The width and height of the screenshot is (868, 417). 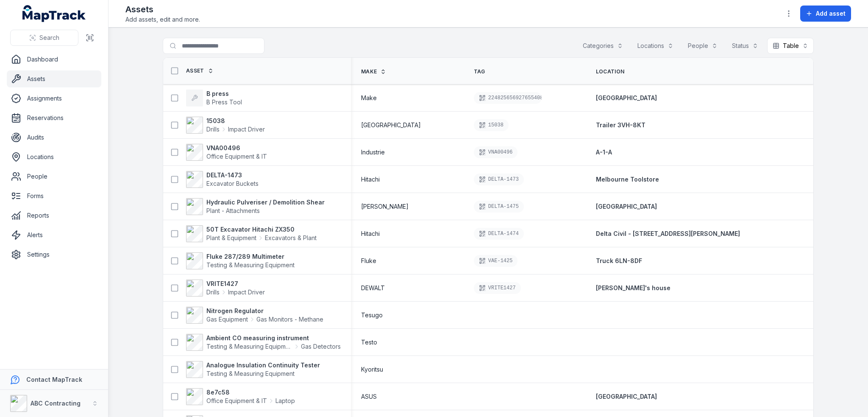 What do you see at coordinates (54, 216) in the screenshot?
I see `a: Reports` at bounding box center [54, 216].